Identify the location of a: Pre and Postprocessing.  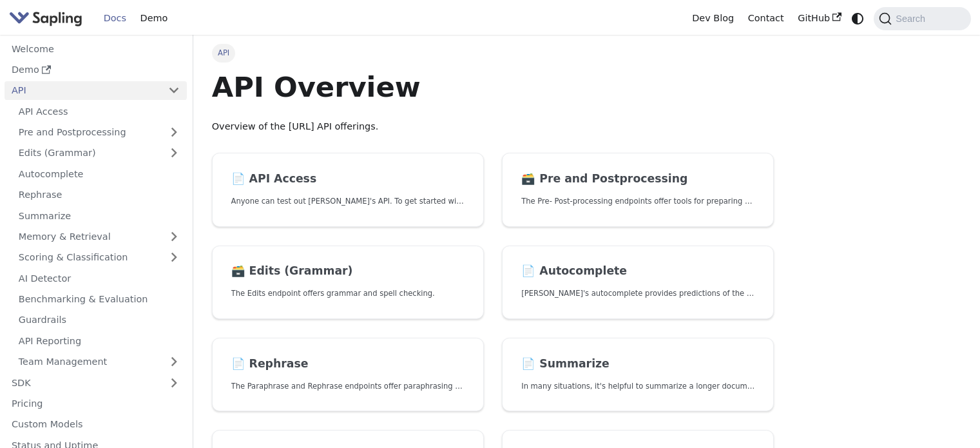
(100, 132).